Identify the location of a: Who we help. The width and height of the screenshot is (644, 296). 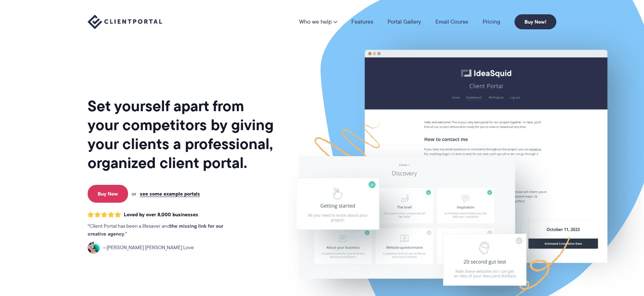
(318, 22).